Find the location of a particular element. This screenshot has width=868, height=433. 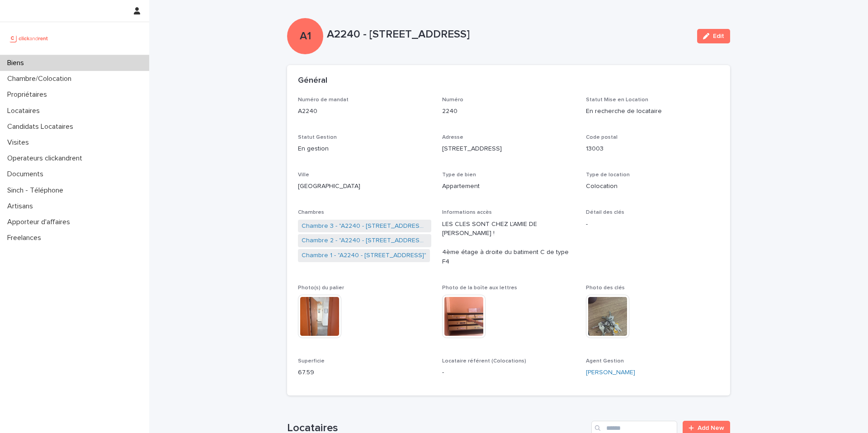

span: Locataire référent (Colocations) is located at coordinates (485, 361).